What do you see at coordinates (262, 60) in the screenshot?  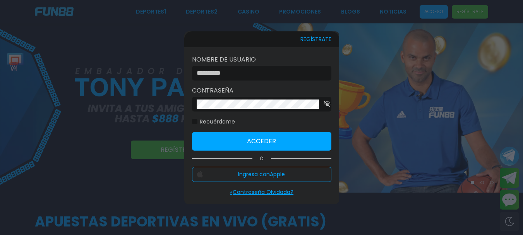 I see `label: Nombre de usuario` at bounding box center [262, 60].